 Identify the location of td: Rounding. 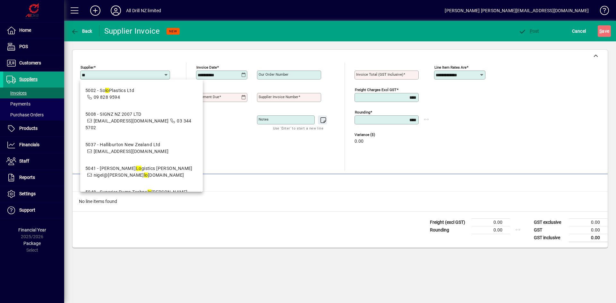
(449, 230).